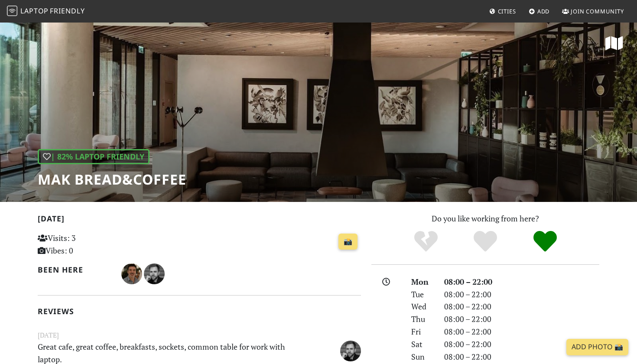 This screenshot has width=637, height=364. Describe the element at coordinates (423, 306) in the screenshot. I see `div: Wed` at that location.